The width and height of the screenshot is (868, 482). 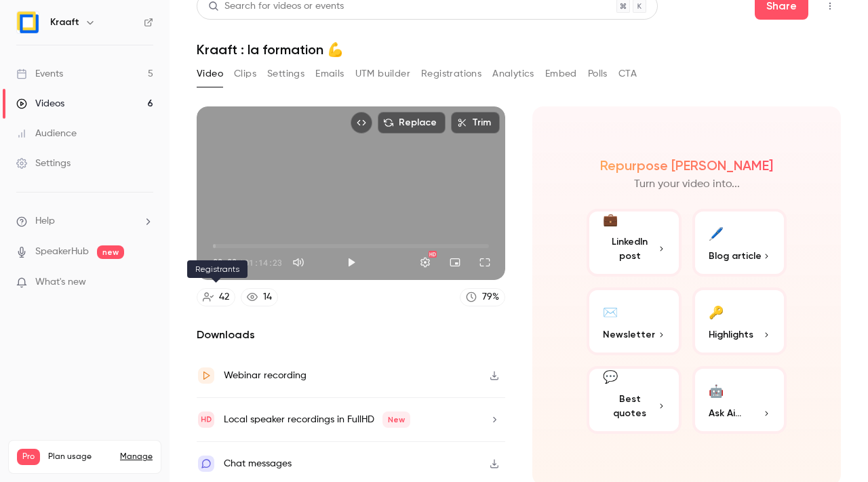 What do you see at coordinates (485, 263) in the screenshot?
I see `button: Full screen` at bounding box center [485, 263].